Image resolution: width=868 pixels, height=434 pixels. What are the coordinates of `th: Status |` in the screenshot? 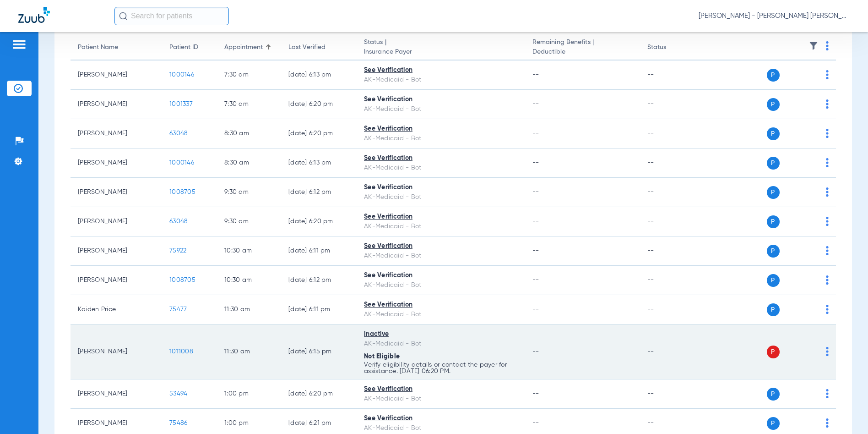 It's located at (441, 48).